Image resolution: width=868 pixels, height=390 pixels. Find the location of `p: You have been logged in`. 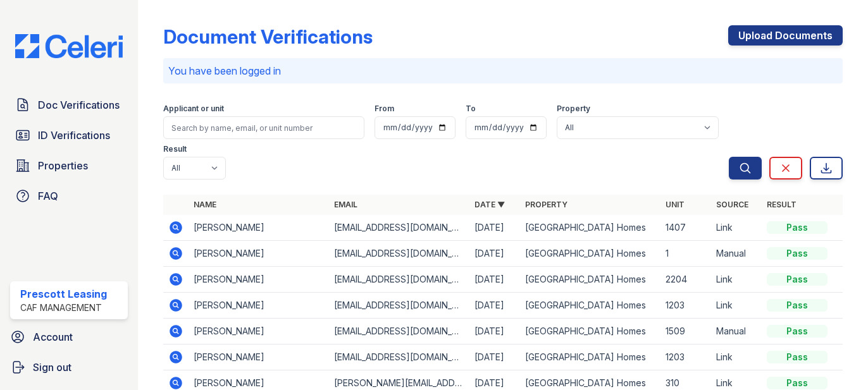

p: You have been logged in is located at coordinates (503, 71).